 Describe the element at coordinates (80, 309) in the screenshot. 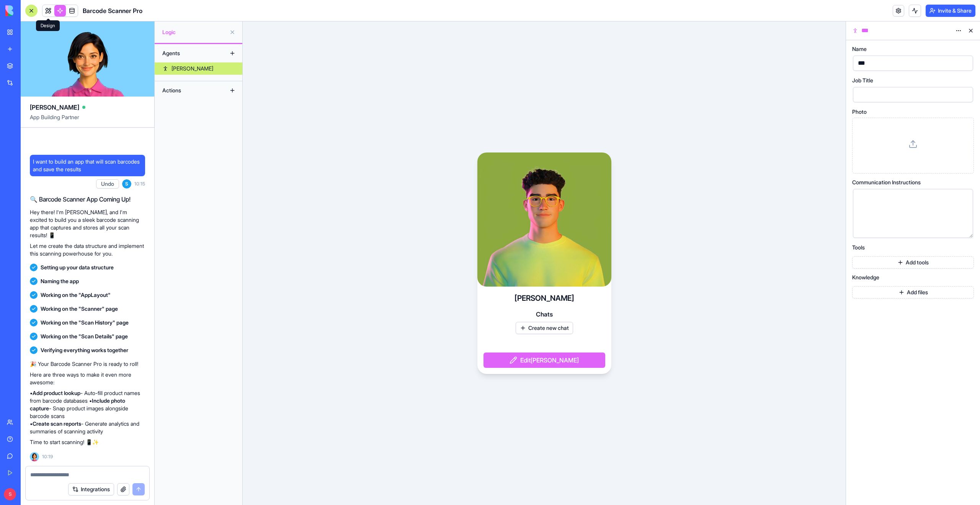

I see `span: Working on the "Scanner" page` at that location.